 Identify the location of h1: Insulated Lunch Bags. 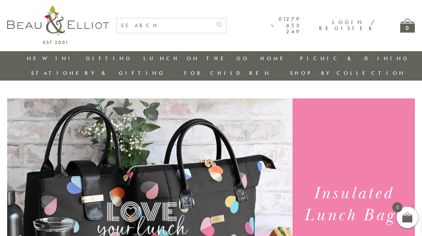
(354, 204).